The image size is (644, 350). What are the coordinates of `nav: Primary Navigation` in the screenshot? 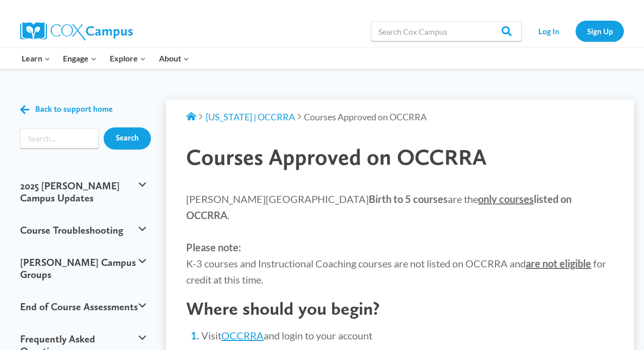 It's located at (105, 58).